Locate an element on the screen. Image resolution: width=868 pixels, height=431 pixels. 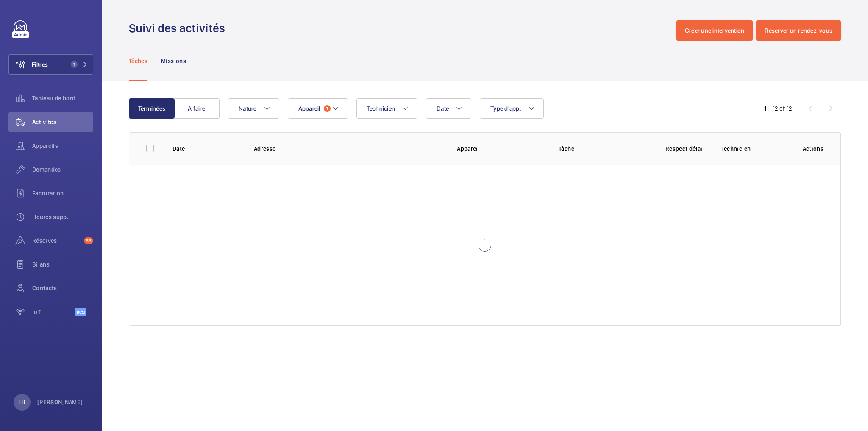
span: Appareil is located at coordinates (309, 108).